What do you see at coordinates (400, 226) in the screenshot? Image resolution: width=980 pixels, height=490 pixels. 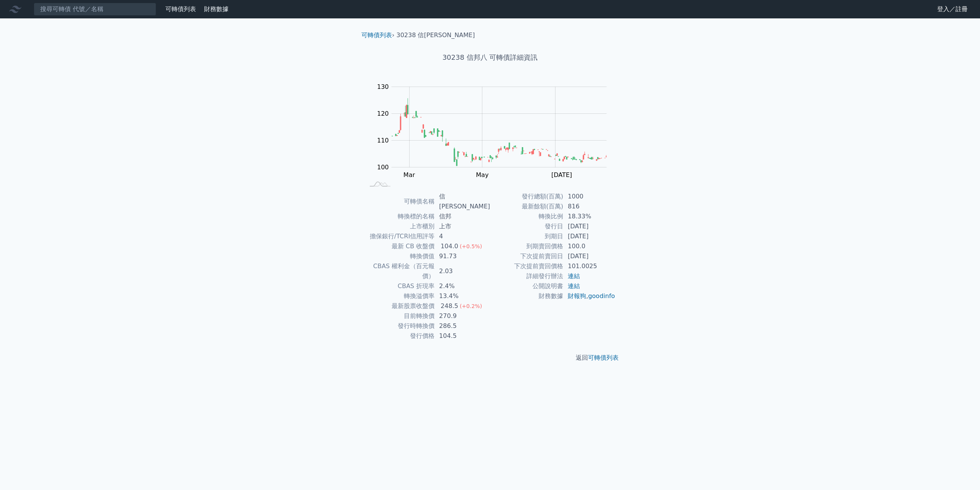 I see `td: 上市櫃別` at bounding box center [400, 226].